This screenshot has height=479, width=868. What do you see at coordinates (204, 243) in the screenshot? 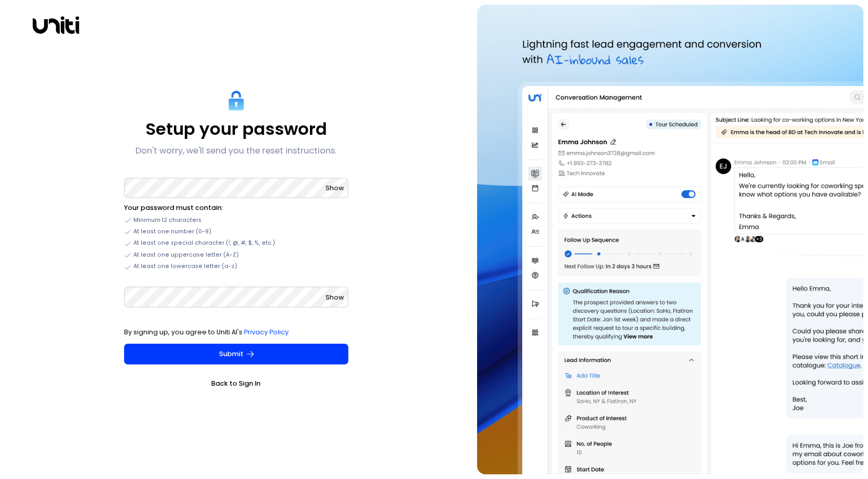
I see `span: At least one special character (!, @, #, $, %, etc.)` at bounding box center [204, 243].